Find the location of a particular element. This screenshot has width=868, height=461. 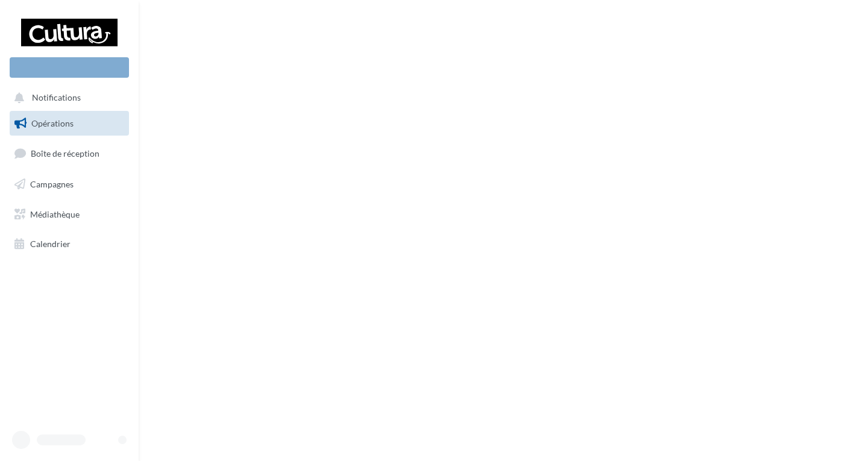

span: Opérations is located at coordinates (53, 123).